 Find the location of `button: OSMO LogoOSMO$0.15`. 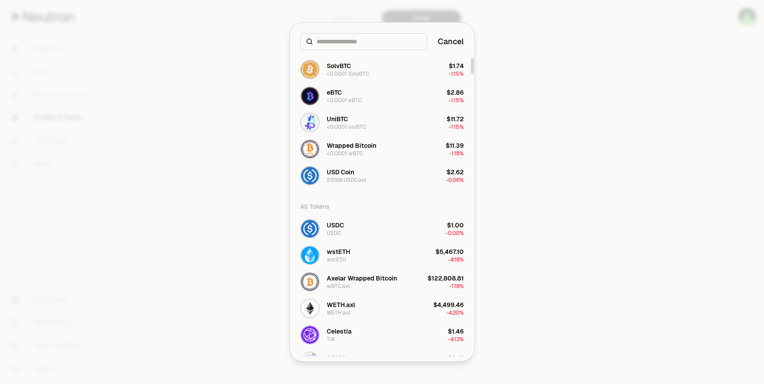

button: OSMO LogoOSMO$0.15 is located at coordinates (382, 361).